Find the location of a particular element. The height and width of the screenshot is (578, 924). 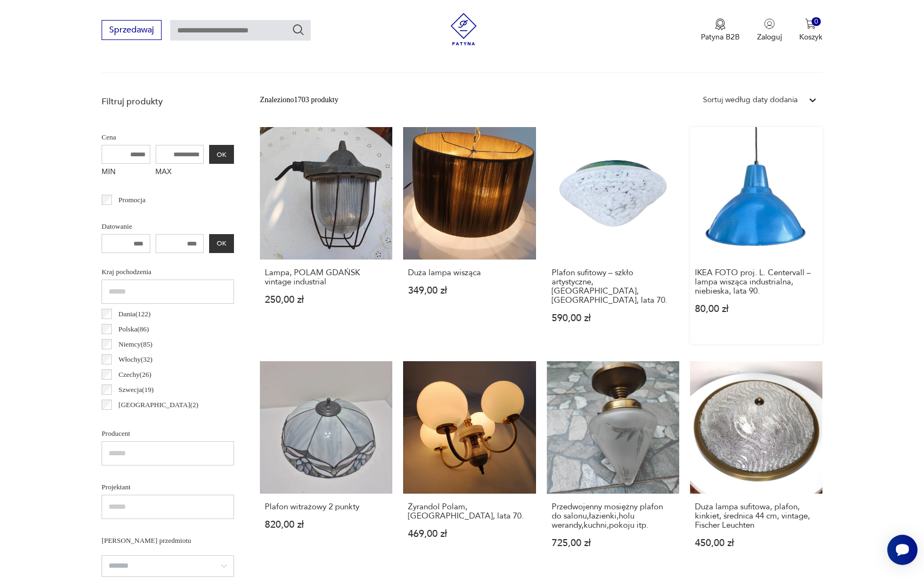

a: Przedwojenny mosiężny plafon do salonu,łazienki,holu werandy,kuchni,pokoju itp.Przedwojenny mosię... is located at coordinates (613, 465).